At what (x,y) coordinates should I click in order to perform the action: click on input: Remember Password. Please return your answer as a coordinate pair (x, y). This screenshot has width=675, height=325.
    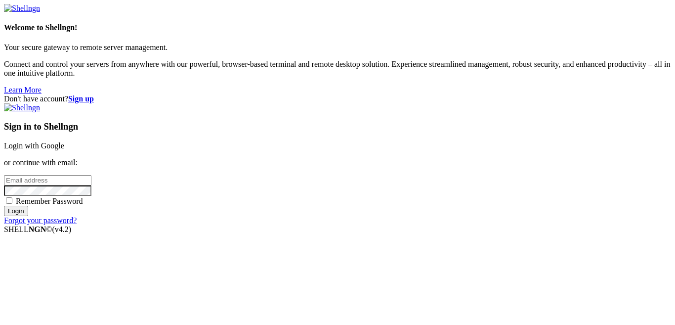
    Looking at the image, I should click on (9, 200).